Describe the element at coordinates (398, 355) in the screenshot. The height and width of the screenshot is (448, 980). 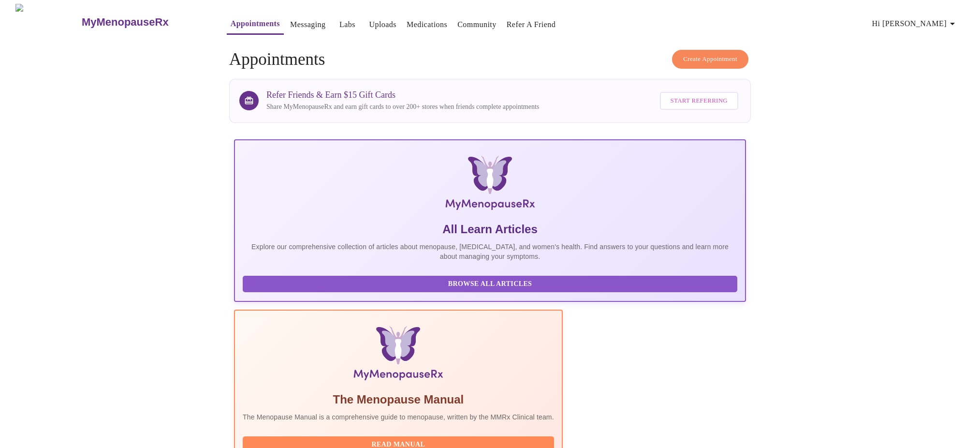
I see `img: Menopause Manual` at that location.